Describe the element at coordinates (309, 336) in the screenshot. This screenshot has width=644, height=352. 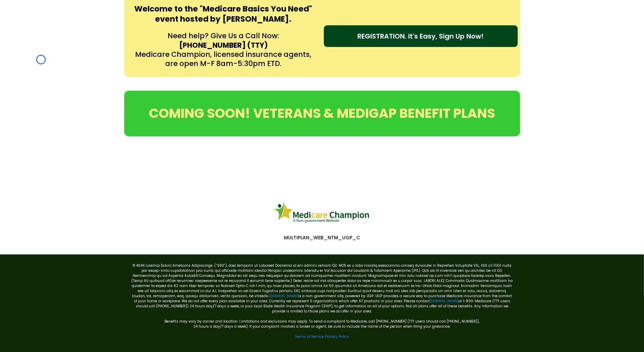
I see `a: Terms of Service` at that location.